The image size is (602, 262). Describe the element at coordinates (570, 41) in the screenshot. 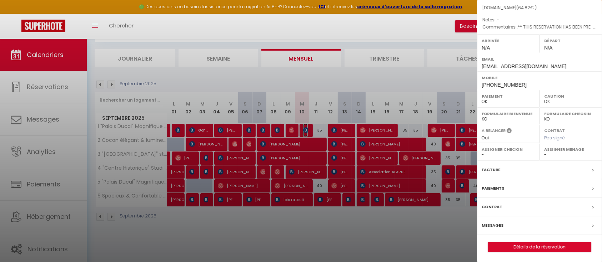

I see `label: Départ` at that location.